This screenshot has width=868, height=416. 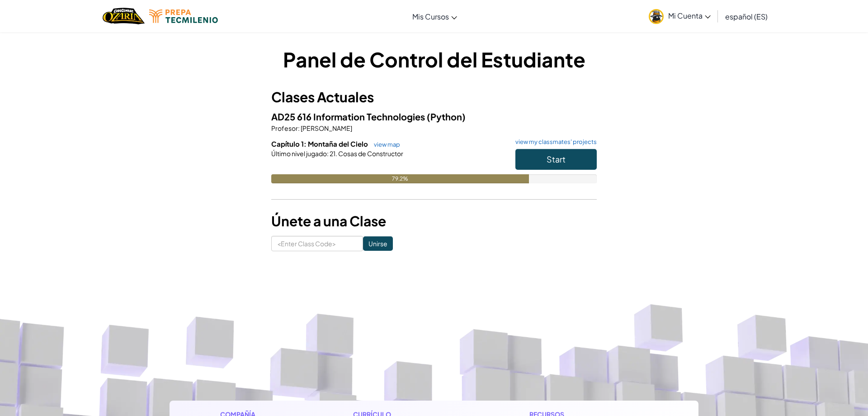 I want to click on span: Profesor, so click(x=284, y=128).